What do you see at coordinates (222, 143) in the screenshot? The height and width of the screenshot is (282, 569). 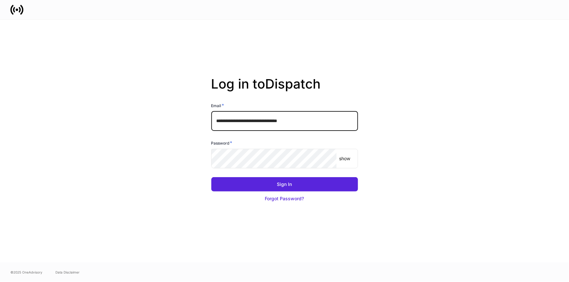 I see `h6: Password` at bounding box center [222, 143].